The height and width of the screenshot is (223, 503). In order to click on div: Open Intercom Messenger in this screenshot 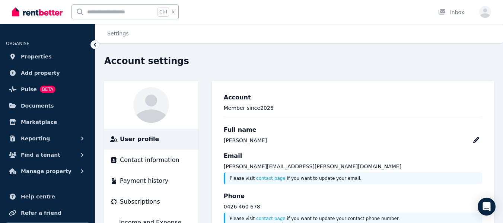, I will do `click(487, 207)`.